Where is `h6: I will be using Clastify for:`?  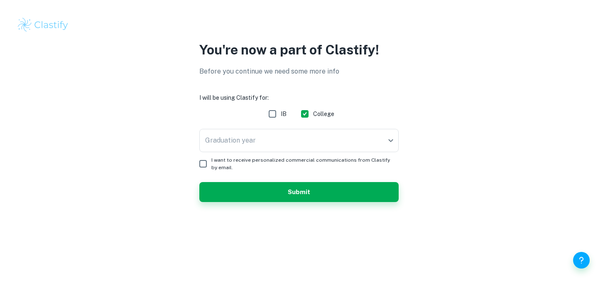 h6: I will be using Clastify for: is located at coordinates (299, 98).